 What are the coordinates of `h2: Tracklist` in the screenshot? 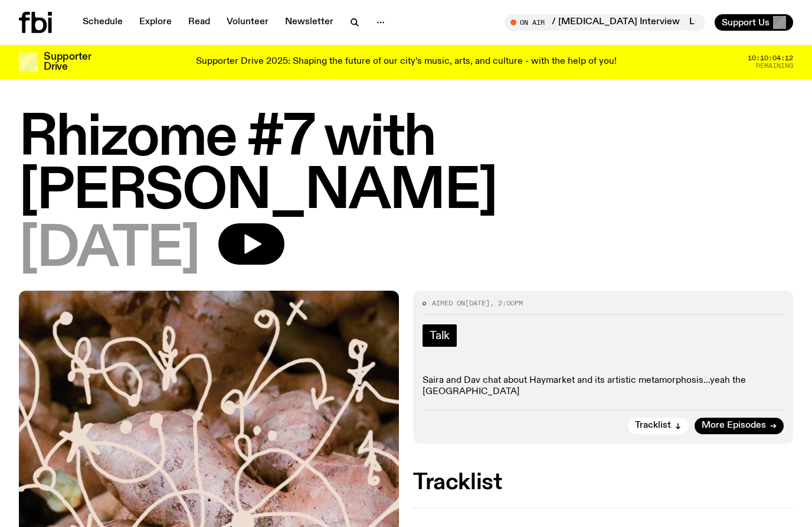 It's located at (603, 483).